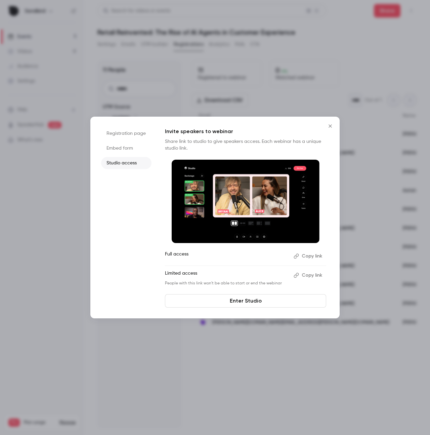 The image size is (430, 435). What do you see at coordinates (245, 145) in the screenshot?
I see `p: Share link to studio to give speakers access. Each webinar has a unique studio link.` at bounding box center [245, 145].